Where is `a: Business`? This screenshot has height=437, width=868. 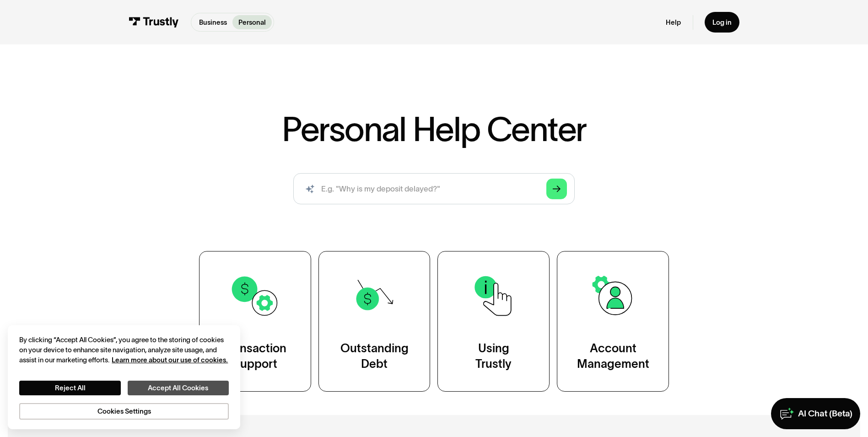 a: Business is located at coordinates (212, 22).